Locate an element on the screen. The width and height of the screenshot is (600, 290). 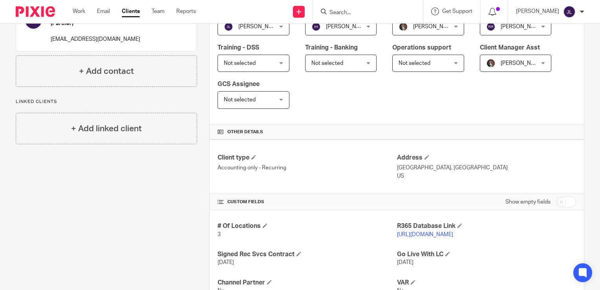
input: Search is located at coordinates (364, 13).